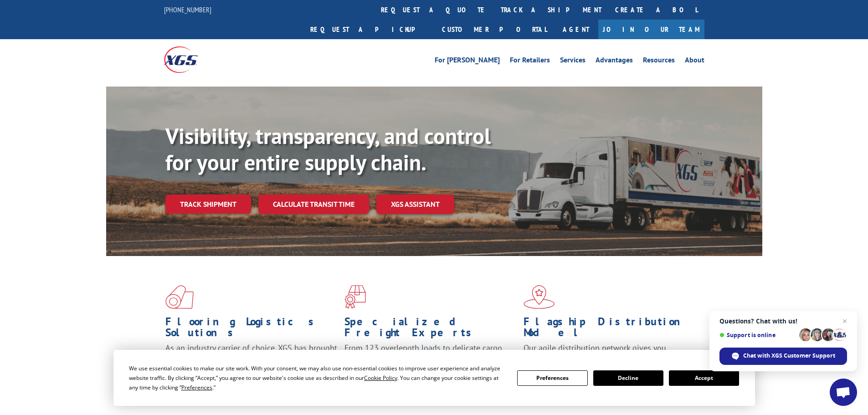 The height and width of the screenshot is (415, 868). What do you see at coordinates (431, 362) in the screenshot?
I see `p: From 123 overlength loads to delicate cargo, our experienced staff knows the best way to move you...` at bounding box center [431, 362].